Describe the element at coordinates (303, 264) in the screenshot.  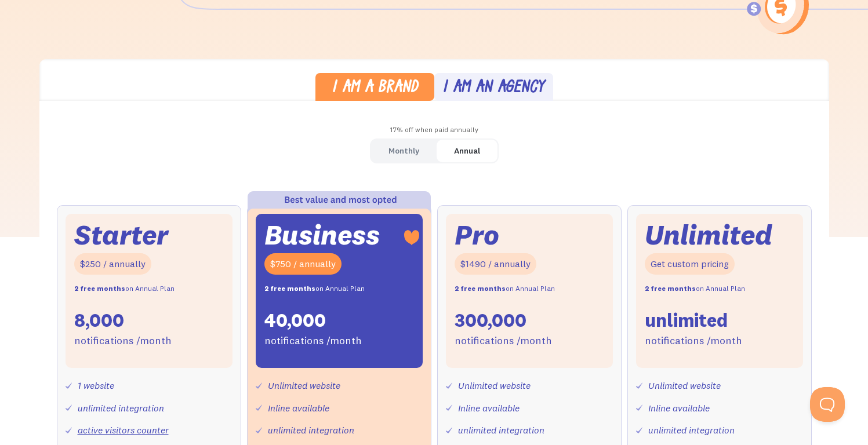
I see `div: $750 / annually` at that location.